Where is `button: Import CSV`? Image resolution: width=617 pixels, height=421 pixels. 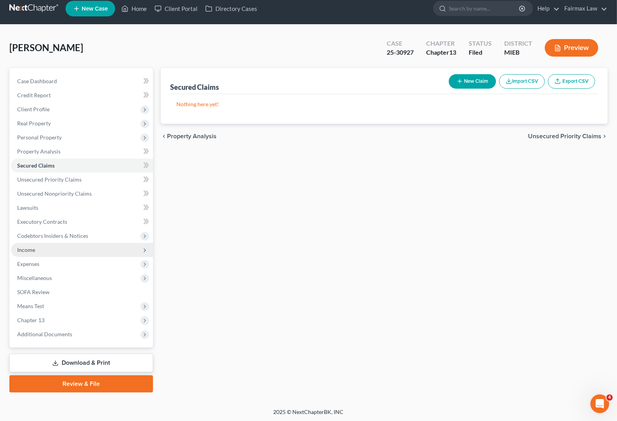 button: Import CSV is located at coordinates (522, 81).